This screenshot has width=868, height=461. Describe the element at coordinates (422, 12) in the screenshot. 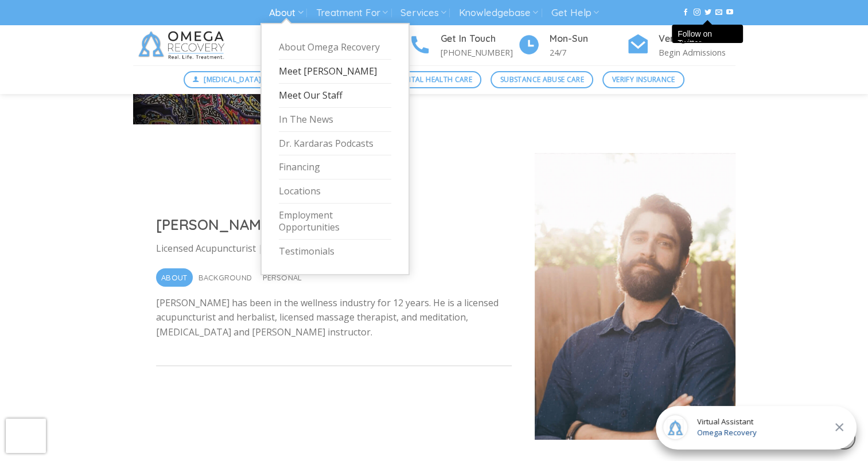

I see `a: Services` at that location.